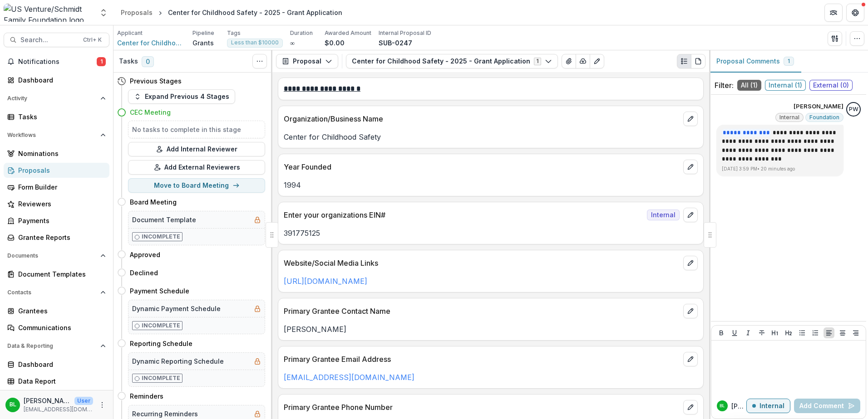 This screenshot has height=419, width=868. What do you see at coordinates (768, 406) in the screenshot?
I see `button: Internal` at bounding box center [768, 406].